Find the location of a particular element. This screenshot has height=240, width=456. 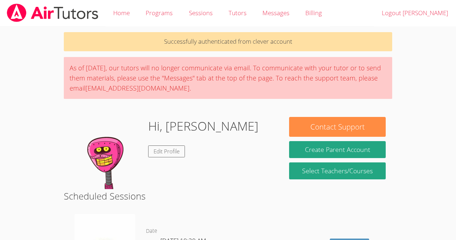

p: Successfully authenticated from clever account is located at coordinates (228, 41).